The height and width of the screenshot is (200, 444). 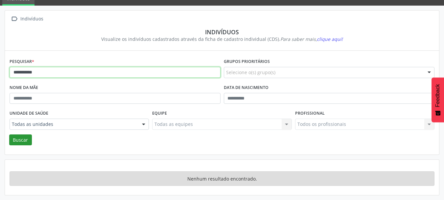 I want to click on span: clique aqui!, so click(x=330, y=39).